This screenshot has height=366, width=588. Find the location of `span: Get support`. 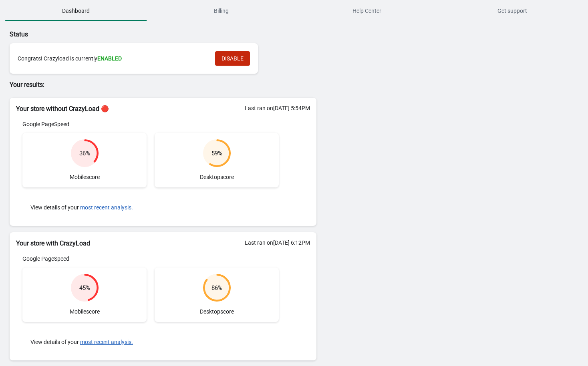

span: Get support is located at coordinates (512, 11).